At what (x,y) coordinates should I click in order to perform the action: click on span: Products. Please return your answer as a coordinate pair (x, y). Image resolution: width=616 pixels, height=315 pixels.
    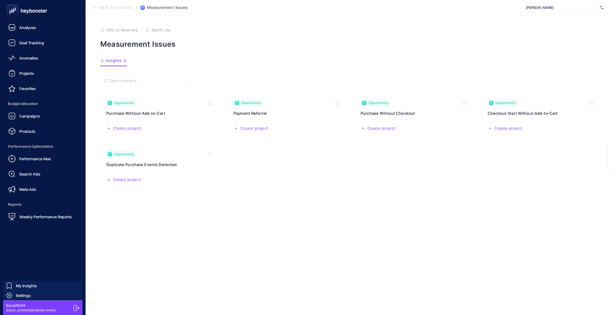
    Looking at the image, I should click on (27, 131).